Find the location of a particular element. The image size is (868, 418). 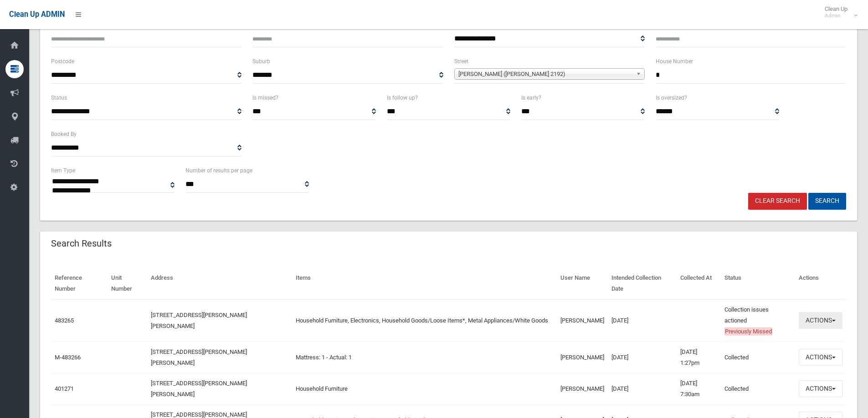

th: Status is located at coordinates (758, 283).